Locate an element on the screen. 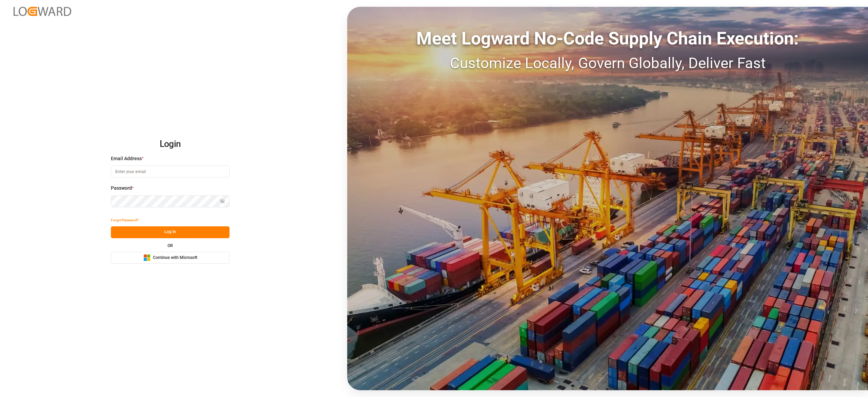  button: Forgot Password? is located at coordinates (125, 220).